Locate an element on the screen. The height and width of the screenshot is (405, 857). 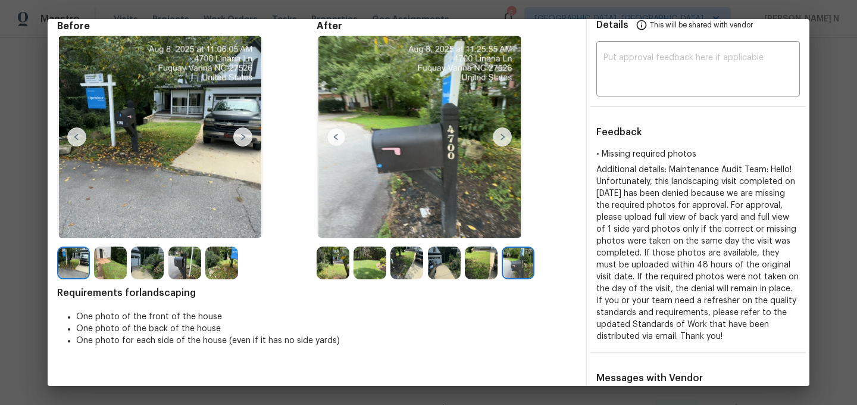
span: Details is located at coordinates (612, 25).